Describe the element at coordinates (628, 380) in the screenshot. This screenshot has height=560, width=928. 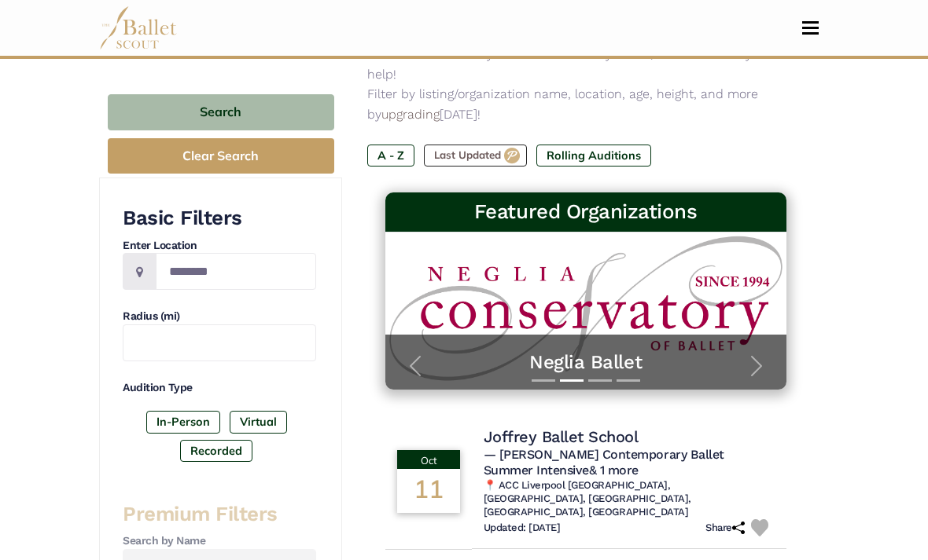
I see `button: Slide 4` at that location.